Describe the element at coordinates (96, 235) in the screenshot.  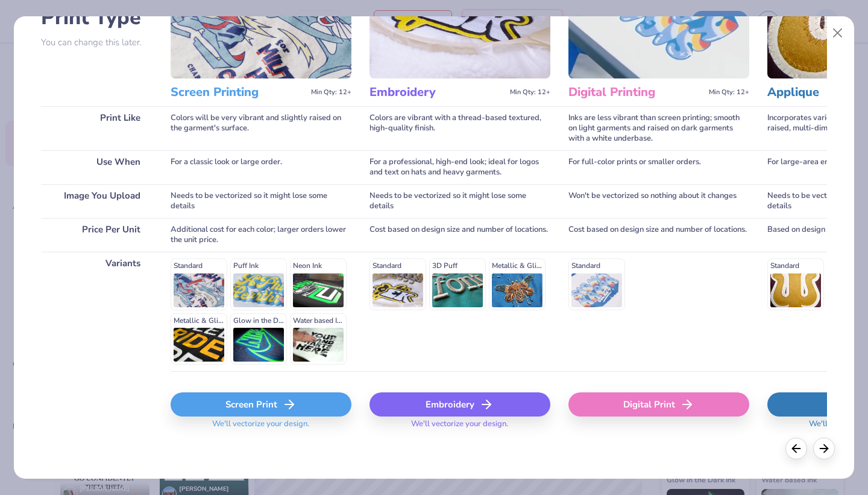
I see `div: Price Per Unit` at that location.